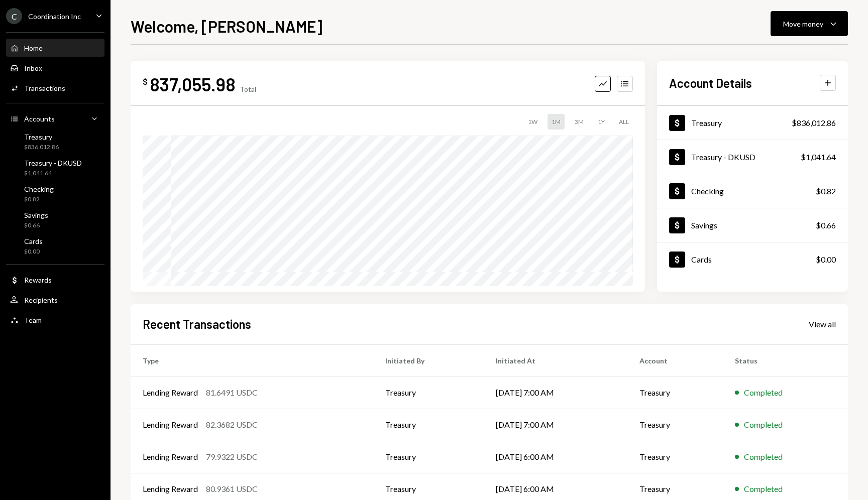 This screenshot has height=500, width=868. Describe the element at coordinates (55, 320) in the screenshot. I see `a: Team` at that location.